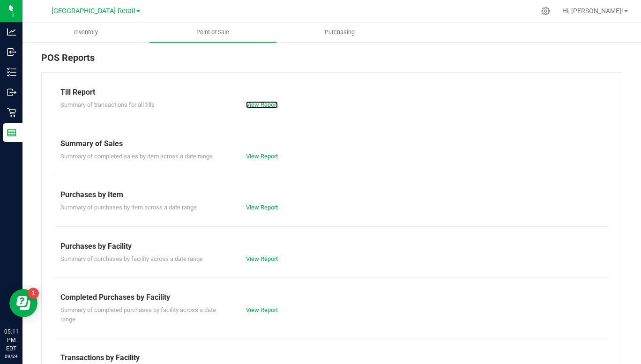  What do you see at coordinates (128, 207) in the screenshot?
I see `span: Summary of purchases by item across a date range` at bounding box center [128, 207].